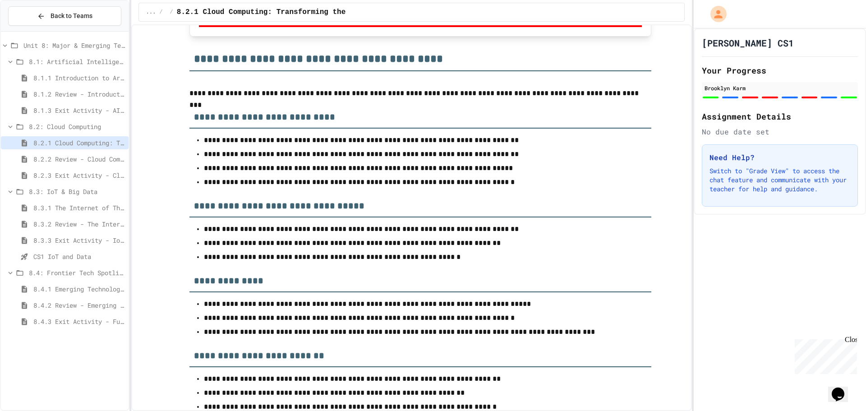  What do you see at coordinates (79, 175) in the screenshot?
I see `span: 8.2.3 Exit Activity - Cloud Service Detective` at bounding box center [79, 175].